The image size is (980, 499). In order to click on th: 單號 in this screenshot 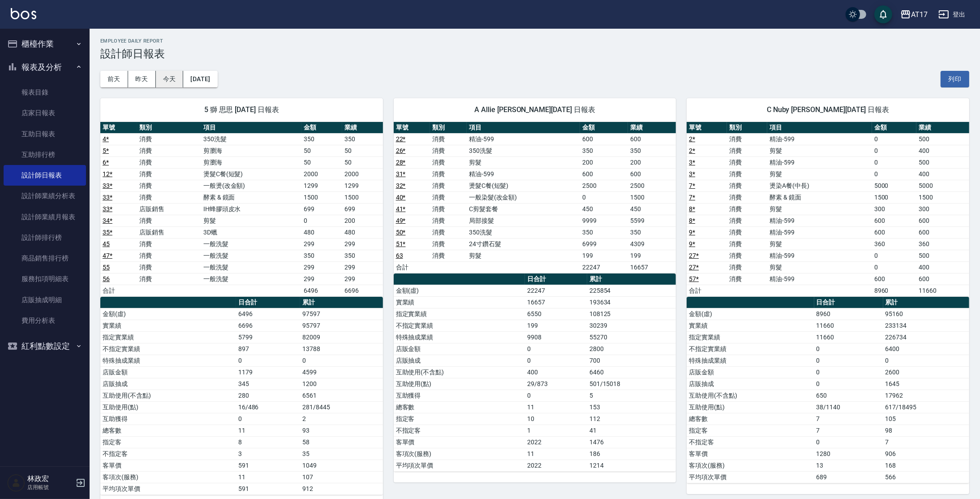, I will do `click(707, 128)`.